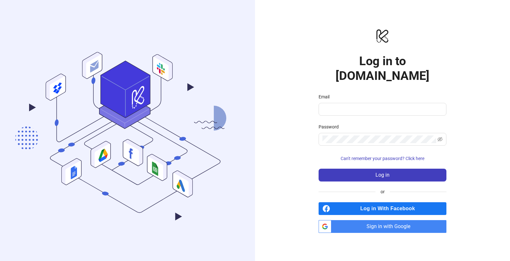  I want to click on label: Email, so click(326, 97).